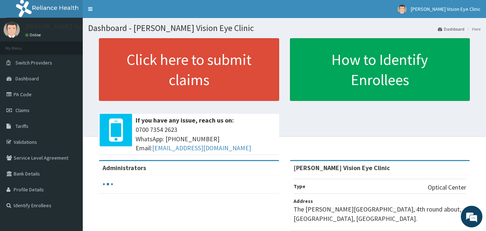 This screenshot has height=231, width=486. What do you see at coordinates (185, 120) in the screenshot?
I see `b: If you have any issue, reach us on:` at bounding box center [185, 120].